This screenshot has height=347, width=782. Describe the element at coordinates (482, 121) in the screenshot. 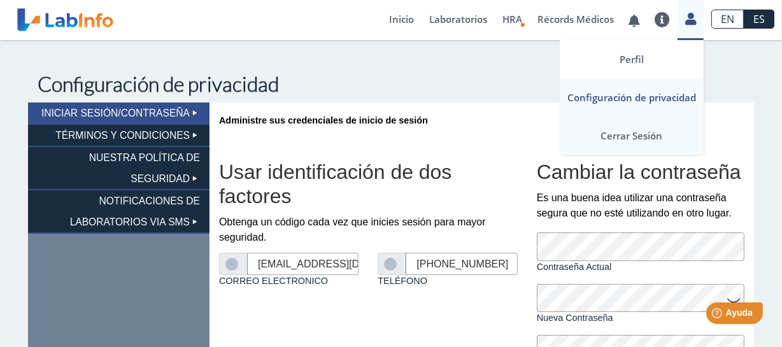

I see `p: Administre sus credenciales de inicio de sesión` at that location.